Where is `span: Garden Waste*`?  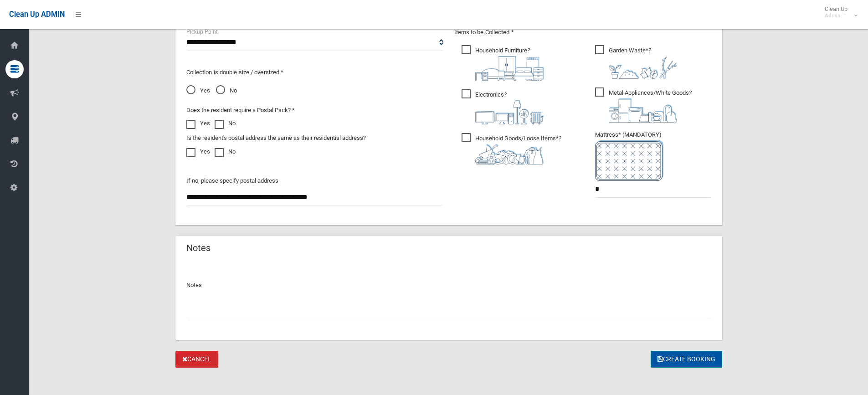 span: Garden Waste* is located at coordinates (636, 62).